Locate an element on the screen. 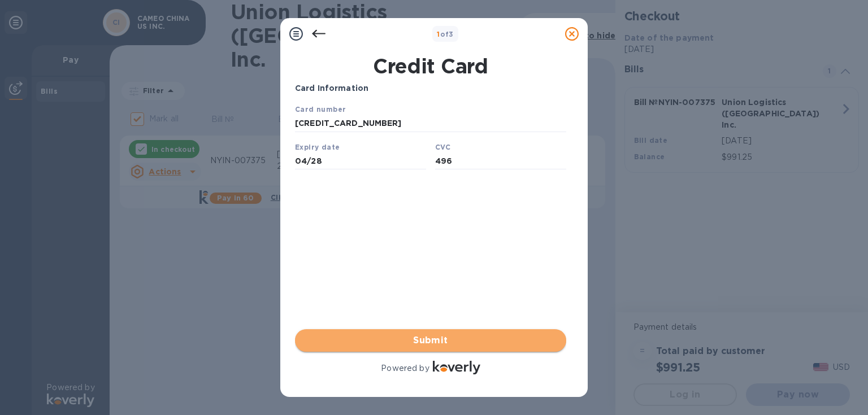 The image size is (868, 415). button: Submit is located at coordinates (431, 340).